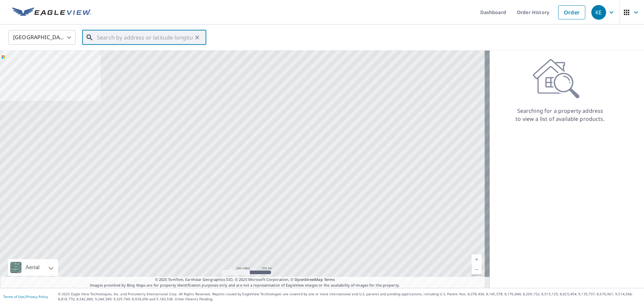 The image size is (644, 305). Describe the element at coordinates (245, 280) in the screenshot. I see `span: © 2025 TomTom, Earthstar Geographics SIO, © 2025 Microsoft Corporation, ©` at that location.